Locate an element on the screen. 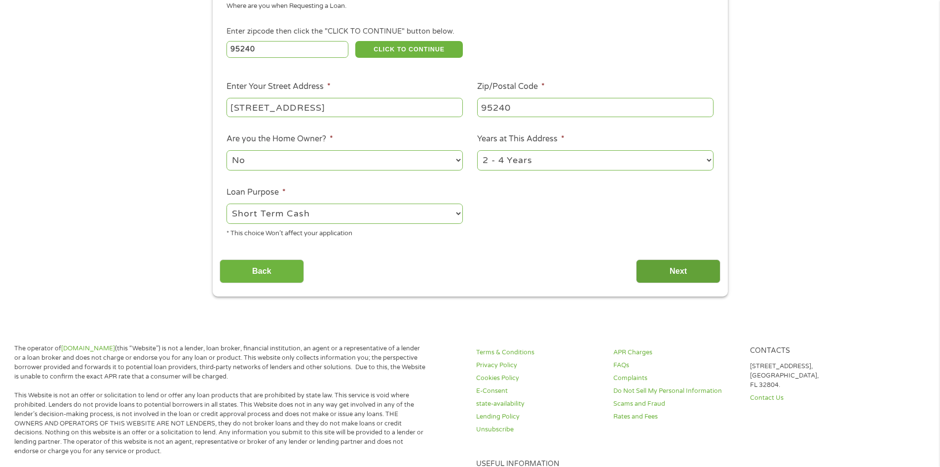  div: Enter zipcode then click the "CLICK TO CONTINUE" button below. is located at coordinates (470, 32).